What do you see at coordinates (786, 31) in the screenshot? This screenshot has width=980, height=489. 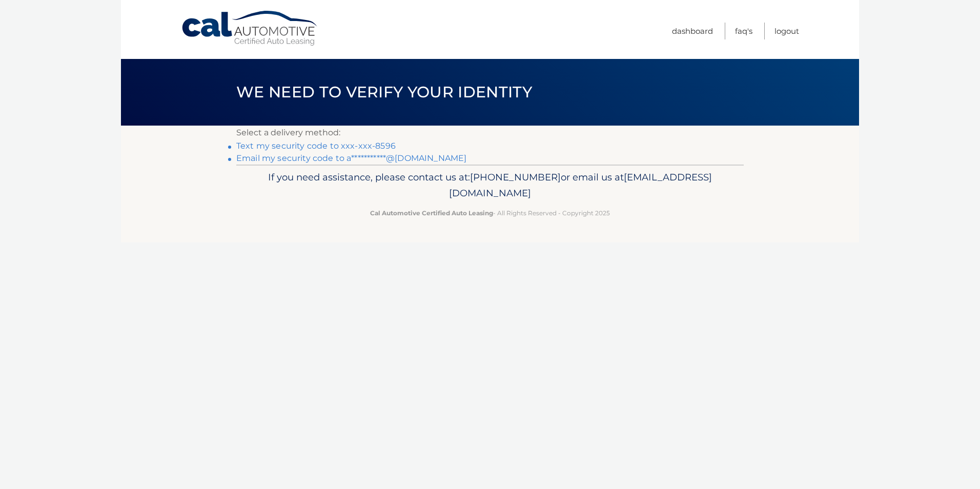 I see `a: Logout` at bounding box center [786, 31].